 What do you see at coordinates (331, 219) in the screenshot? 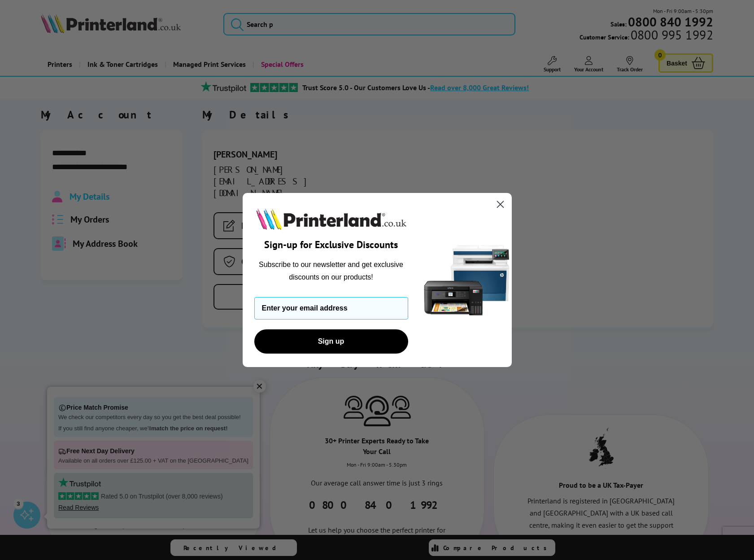
I see `img: Printerland.co.uk` at bounding box center [331, 219].